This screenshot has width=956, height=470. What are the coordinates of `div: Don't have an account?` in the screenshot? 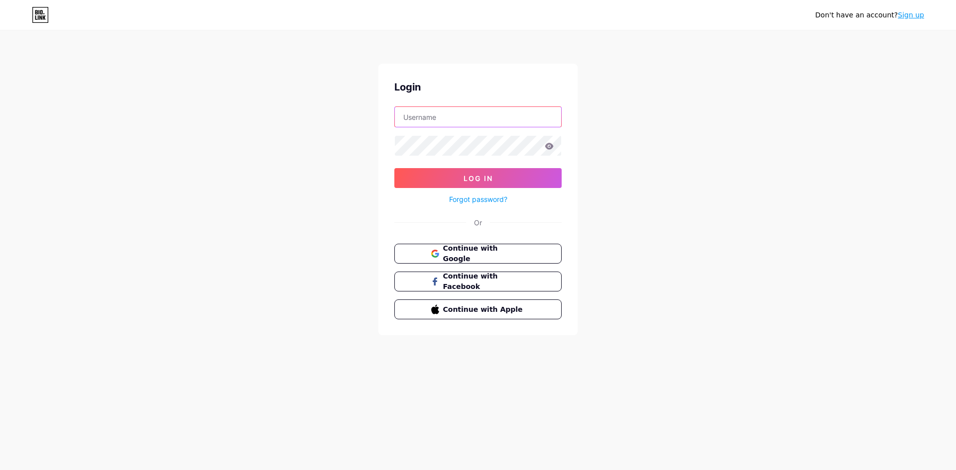 It's located at (869, 15).